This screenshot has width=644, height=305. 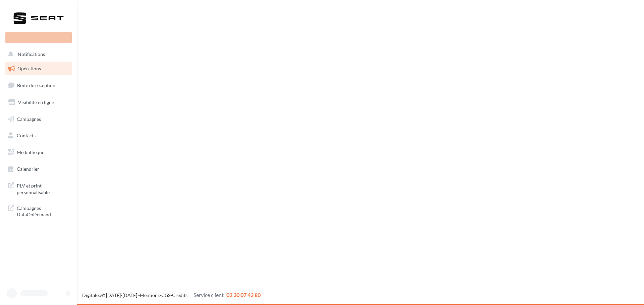 What do you see at coordinates (31, 54) in the screenshot?
I see `span: Notifications` at bounding box center [31, 54].